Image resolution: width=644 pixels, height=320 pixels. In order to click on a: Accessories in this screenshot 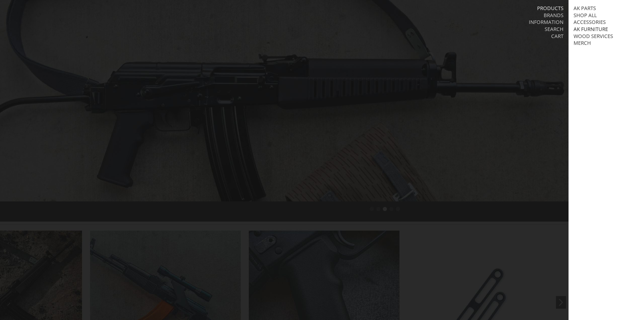, I will do `click(589, 22)`.